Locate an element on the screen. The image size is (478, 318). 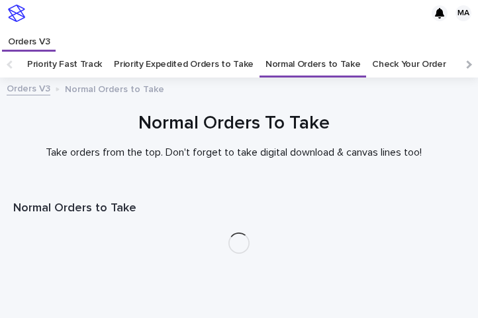
p: Orders V3 is located at coordinates (28, 37).